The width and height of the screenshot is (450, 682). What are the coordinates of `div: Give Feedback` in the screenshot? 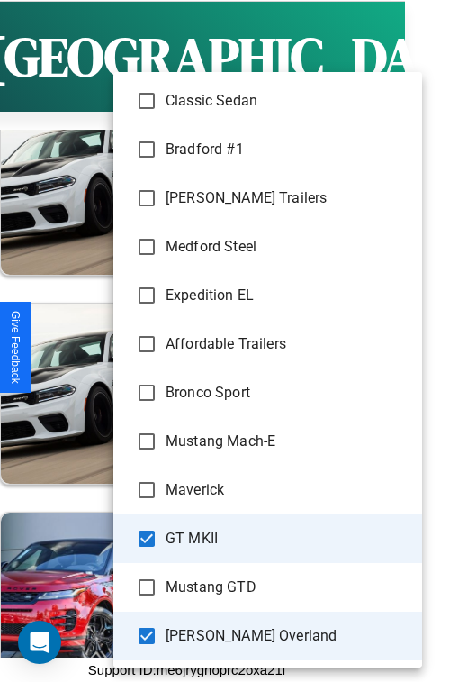 It's located at (15, 347).